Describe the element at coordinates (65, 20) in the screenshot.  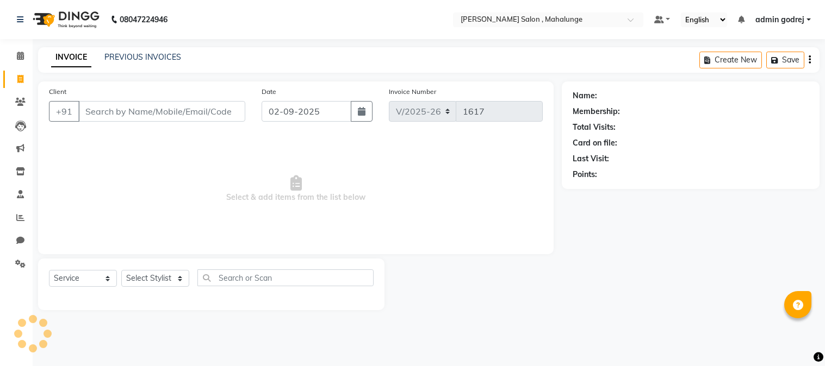
I see `img: logo` at that location.